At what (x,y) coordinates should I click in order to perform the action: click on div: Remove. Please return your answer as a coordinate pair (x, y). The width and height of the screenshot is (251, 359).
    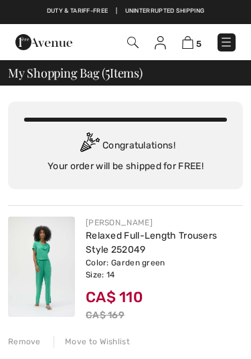
    Looking at the image, I should click on (24, 341).